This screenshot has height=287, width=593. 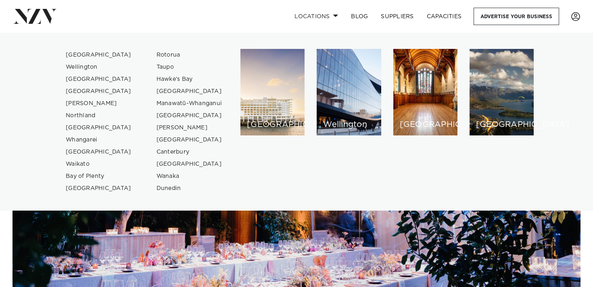 What do you see at coordinates (316, 16) in the screenshot?
I see `a: Locations` at bounding box center [316, 16].